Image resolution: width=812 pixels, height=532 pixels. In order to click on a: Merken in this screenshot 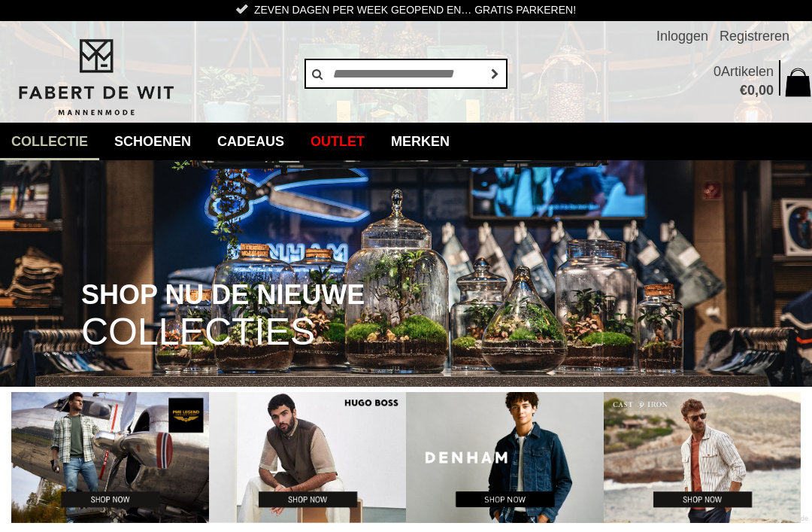, I will do `click(420, 142)`.